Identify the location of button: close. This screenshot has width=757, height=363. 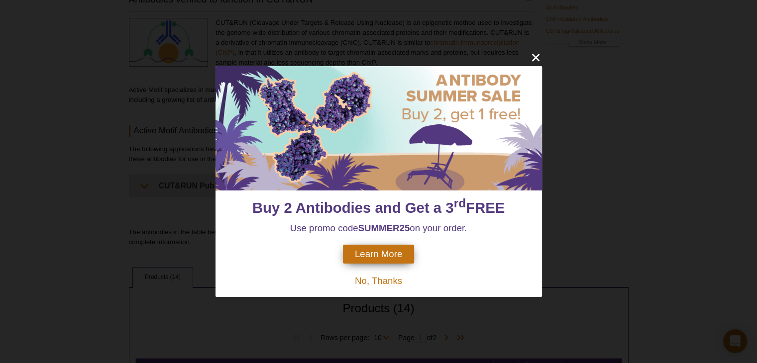
(535, 57).